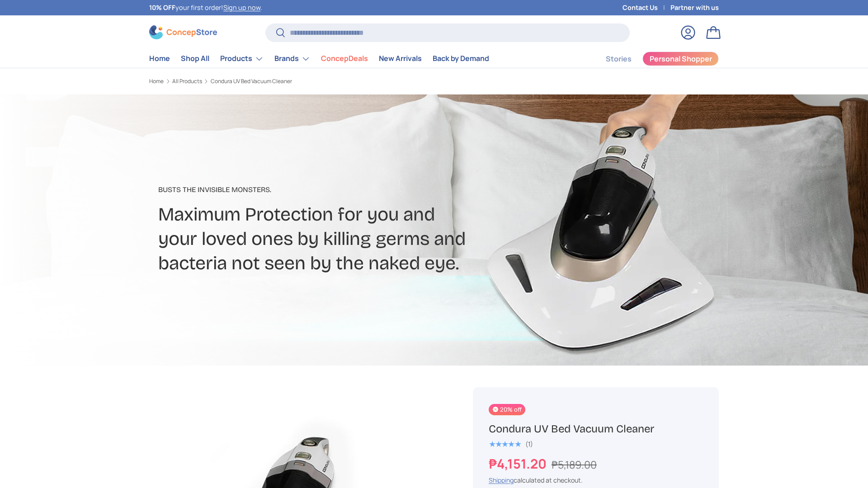 The width and height of the screenshot is (868, 488). What do you see at coordinates (206, 8) in the screenshot?
I see `p: your first order! .` at bounding box center [206, 8].